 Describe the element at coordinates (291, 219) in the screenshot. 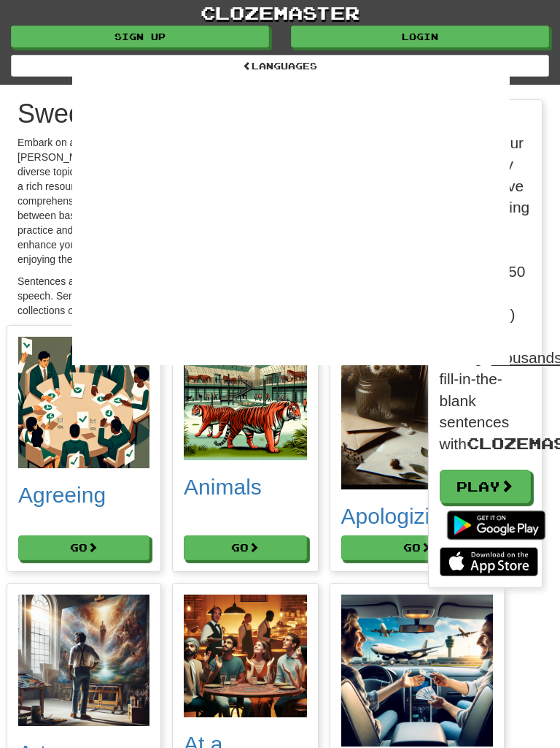

I see `img: blank image` at that location.